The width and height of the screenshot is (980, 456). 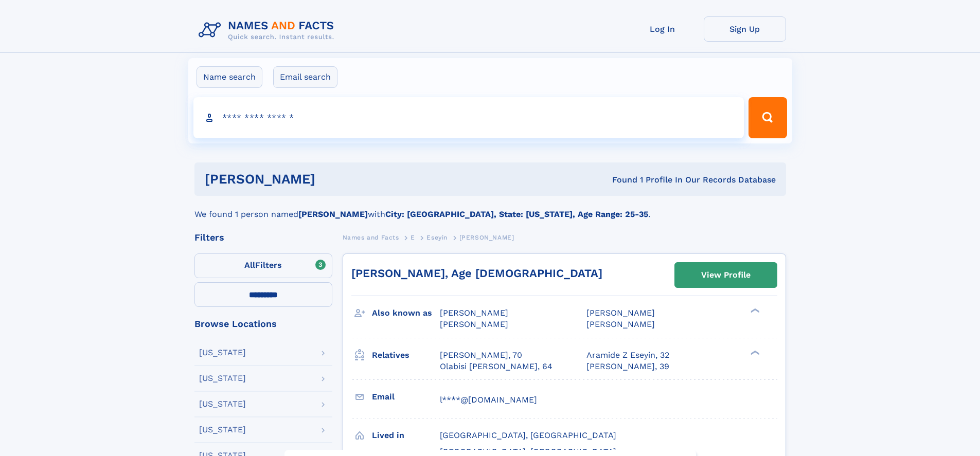 What do you see at coordinates (413, 237) in the screenshot?
I see `span: E` at bounding box center [413, 237].